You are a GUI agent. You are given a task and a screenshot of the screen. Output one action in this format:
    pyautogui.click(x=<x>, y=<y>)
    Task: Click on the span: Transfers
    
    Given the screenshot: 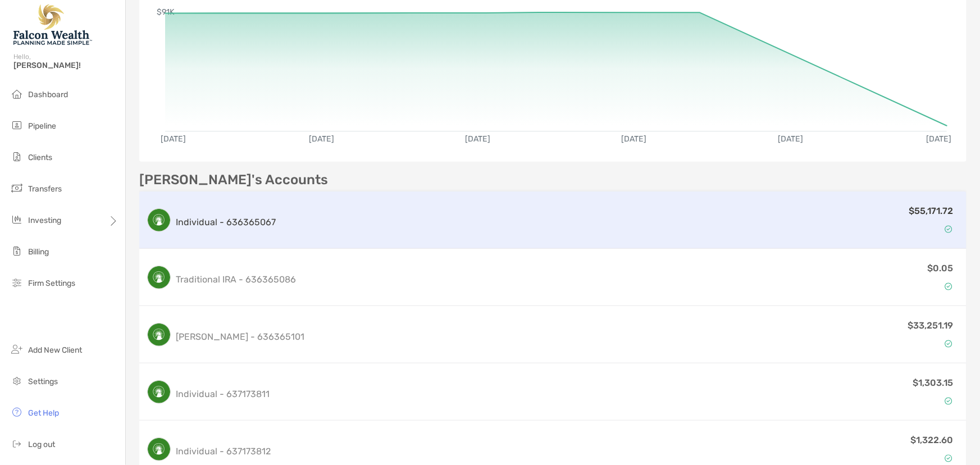 What is the action you would take?
    pyautogui.click(x=45, y=189)
    